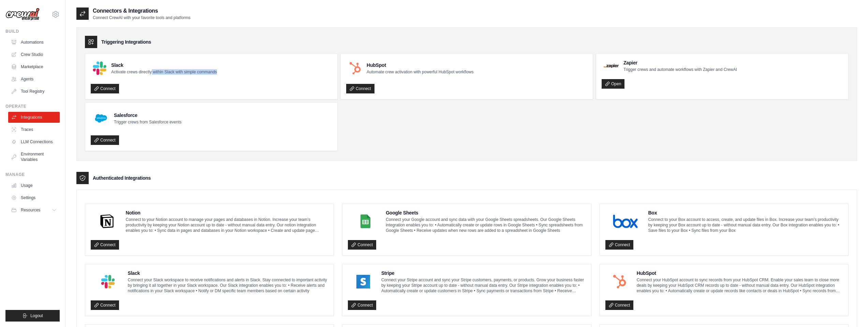 Image resolution: width=868 pixels, height=327 pixels. Describe the element at coordinates (419, 72) in the screenshot. I see `p: Automate crew activation with powerful HubSpot workflows` at that location.